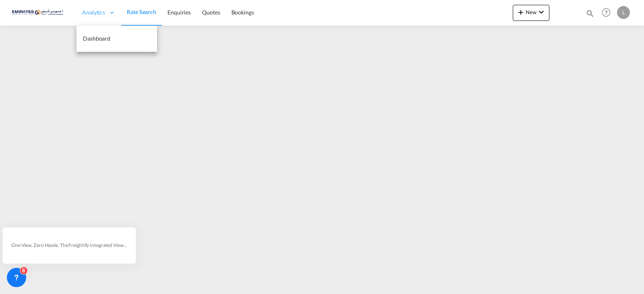  I want to click on div: icon-magnify, so click(590, 15).